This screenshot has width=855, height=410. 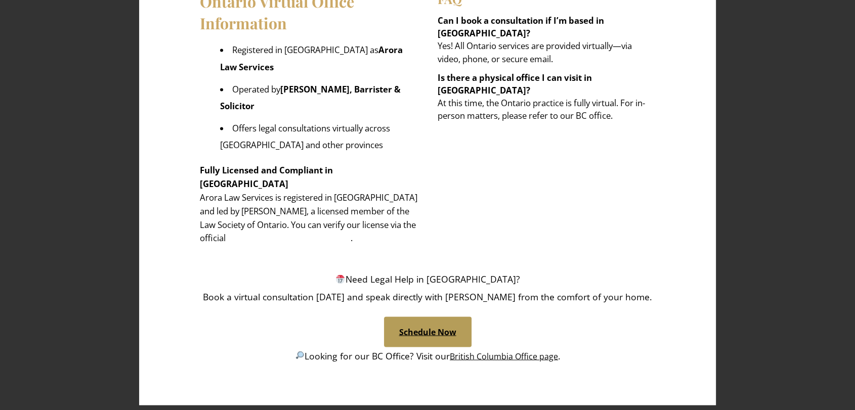 I want to click on a: Schedule Now, so click(x=427, y=332).